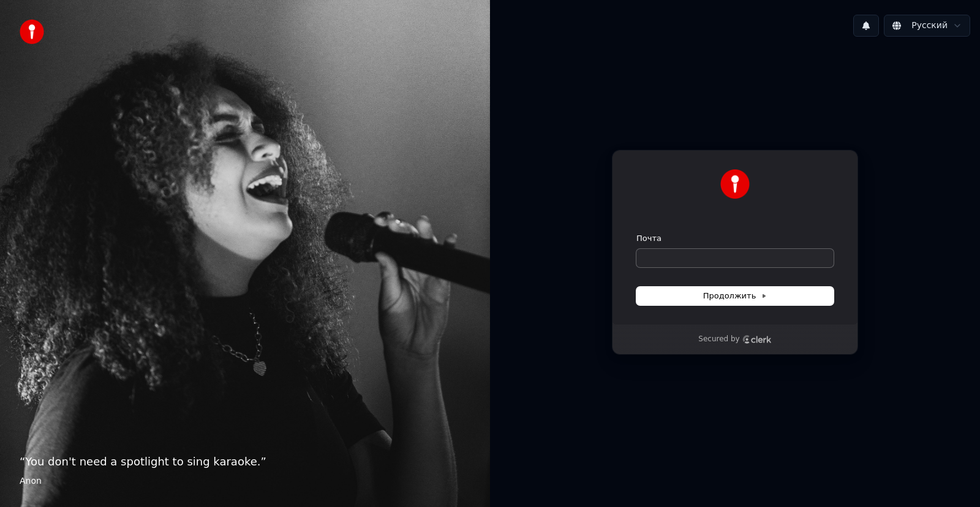 The width and height of the screenshot is (980, 507). I want to click on span: Продолжить, so click(735, 296).